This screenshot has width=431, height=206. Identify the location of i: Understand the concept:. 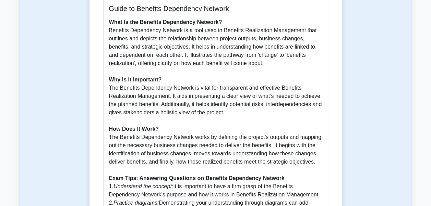
(143, 186).